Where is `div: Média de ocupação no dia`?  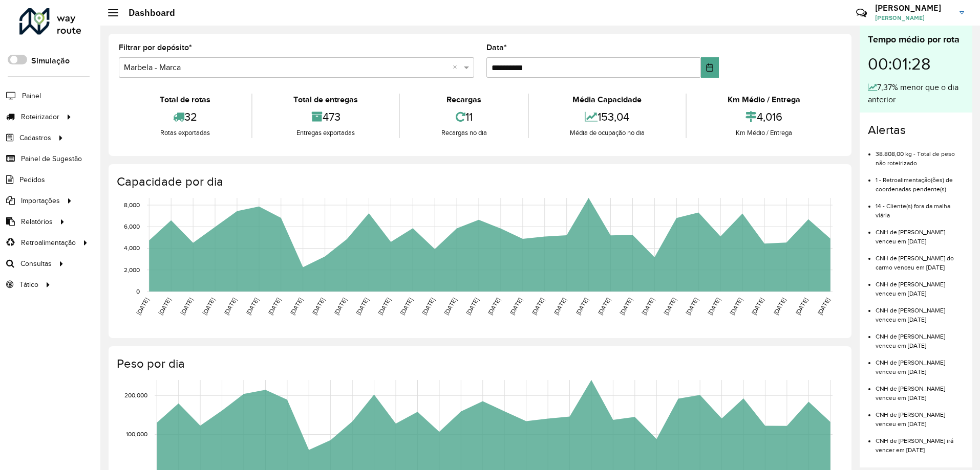
div: Média de ocupação no dia is located at coordinates (607, 133).